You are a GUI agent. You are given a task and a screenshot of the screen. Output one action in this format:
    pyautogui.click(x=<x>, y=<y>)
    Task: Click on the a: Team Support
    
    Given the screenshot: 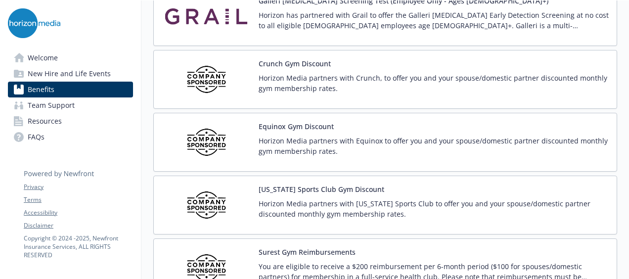 What is the action you would take?
    pyautogui.click(x=70, y=105)
    